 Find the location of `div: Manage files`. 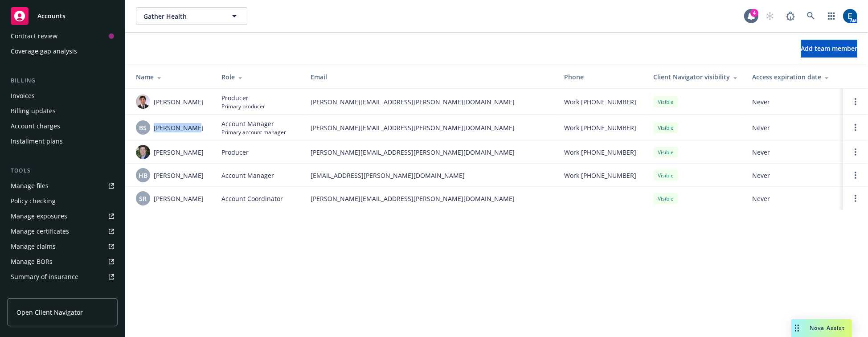

div: Manage files is located at coordinates (30, 186).